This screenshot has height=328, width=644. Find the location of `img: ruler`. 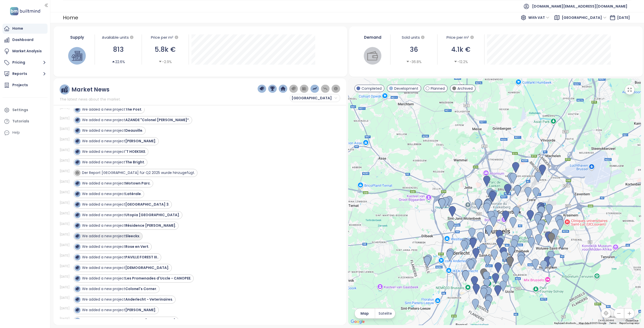

img: ruler is located at coordinates (65, 89).